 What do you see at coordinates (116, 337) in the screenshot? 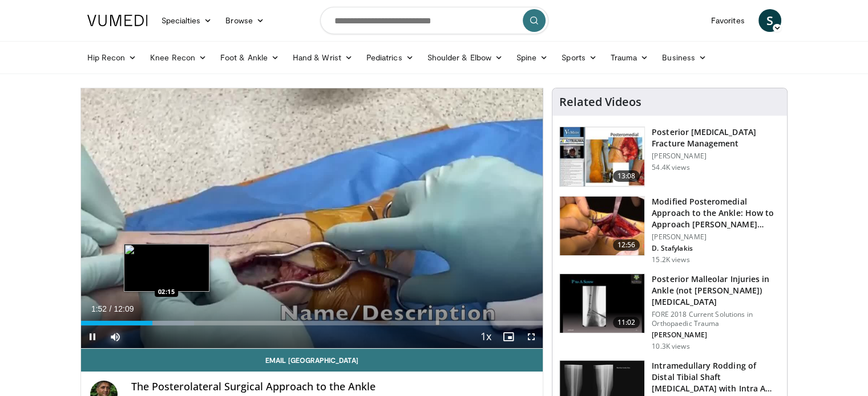
I see `button: Mute` at bounding box center [116, 337].